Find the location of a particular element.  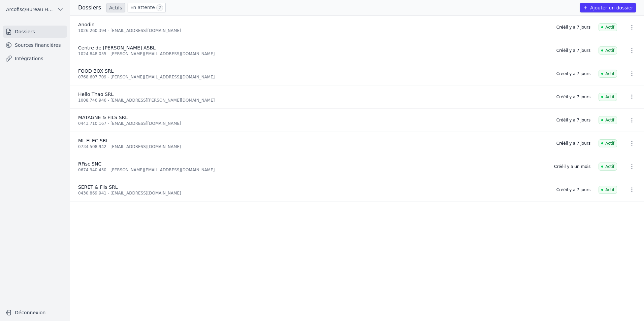

span: RFisc SNC is located at coordinates (90, 164).